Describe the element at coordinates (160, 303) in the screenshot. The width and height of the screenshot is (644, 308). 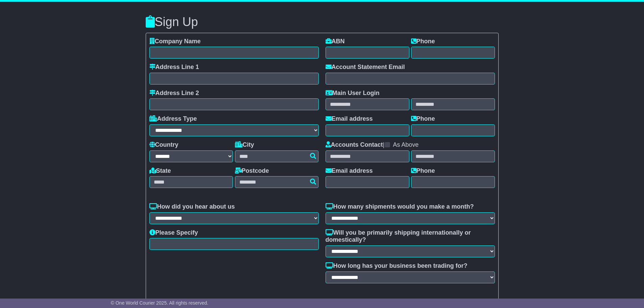
I see `span: © One World Courier 2025. All rights reserved.` at that location.